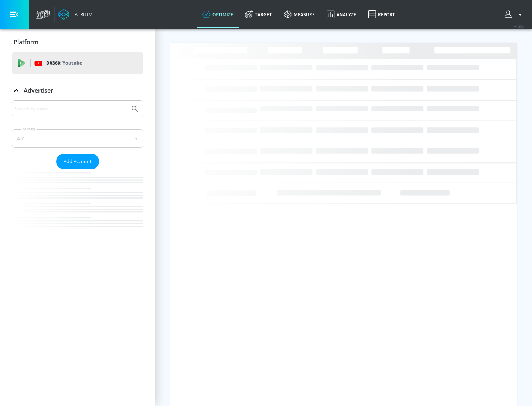  Describe the element at coordinates (258, 14) in the screenshot. I see `a: Target` at that location.